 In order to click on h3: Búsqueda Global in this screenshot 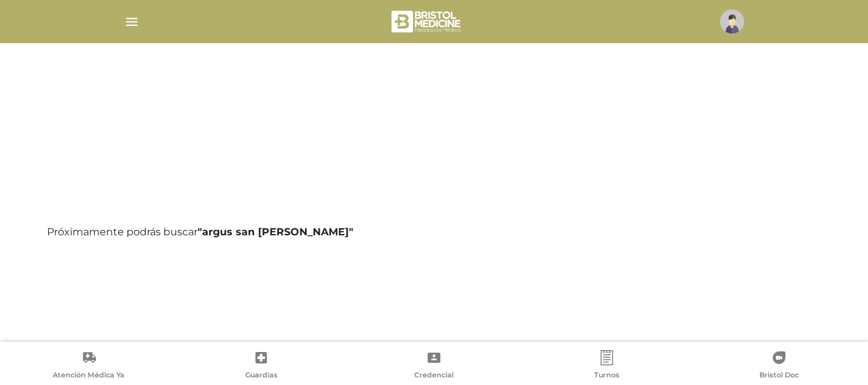, I will do `click(312, 163)`.